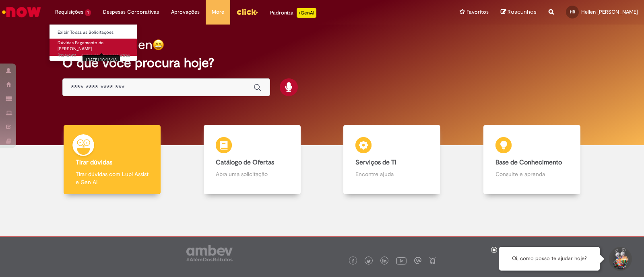  I want to click on img: logo_footer_ambev_rotulo_gray.png, so click(210, 253).